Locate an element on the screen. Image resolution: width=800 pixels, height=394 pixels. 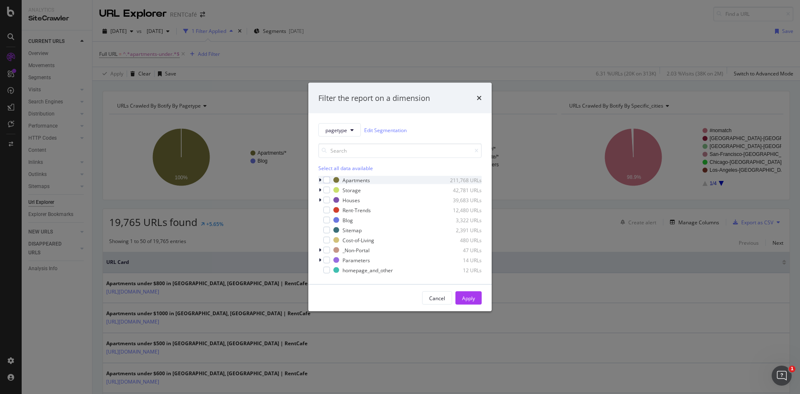
button: Cancel is located at coordinates (437, 298).